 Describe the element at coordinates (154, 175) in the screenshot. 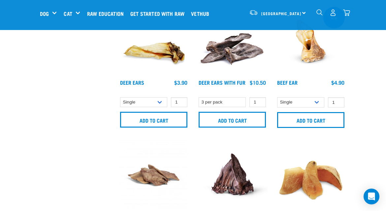

I see `img: Pigs Ears` at that location.